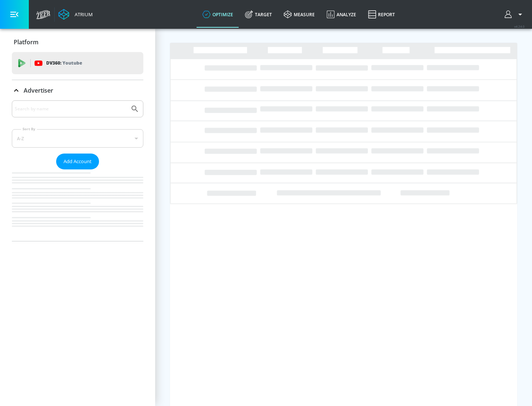 The width and height of the screenshot is (532, 406). What do you see at coordinates (77, 161) in the screenshot?
I see `button: Add Account` at bounding box center [77, 161].